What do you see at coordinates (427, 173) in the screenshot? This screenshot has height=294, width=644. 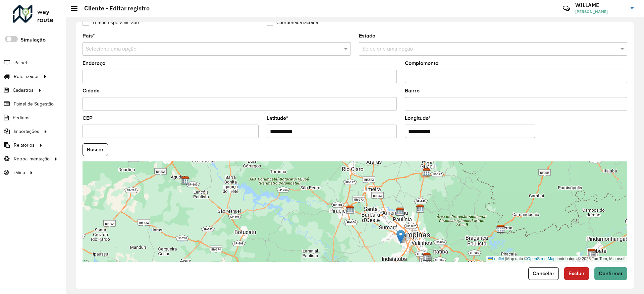 I see `img: CDD Mogi Mirim` at bounding box center [427, 173].